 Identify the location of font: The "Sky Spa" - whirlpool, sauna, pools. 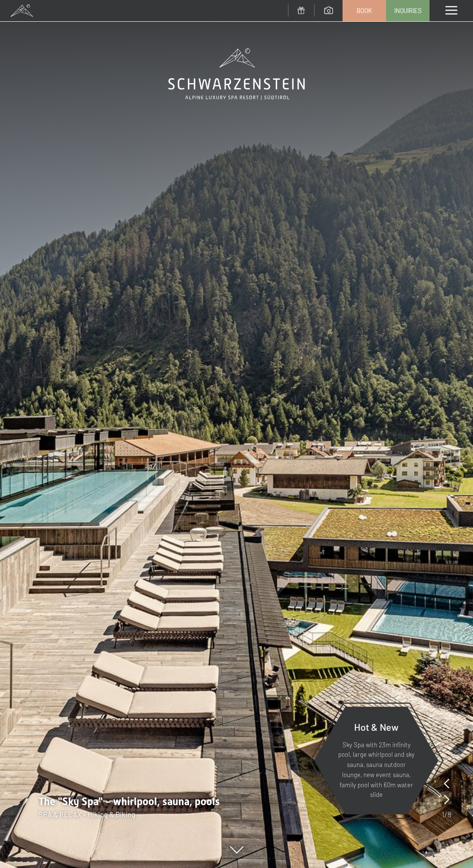
(129, 801).